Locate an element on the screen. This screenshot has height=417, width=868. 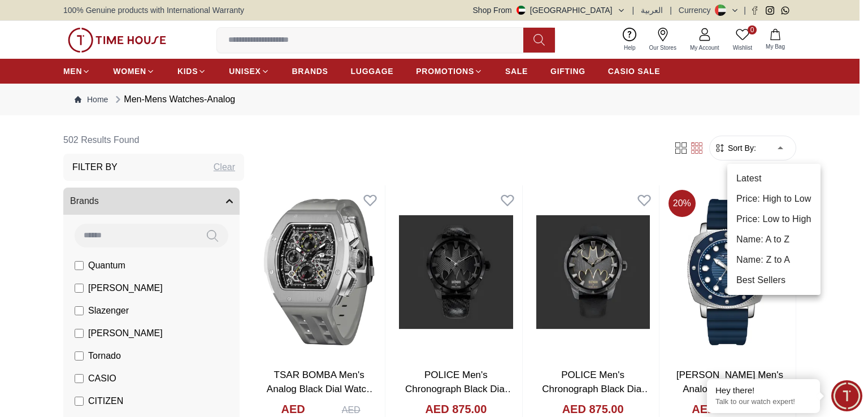
div: Chat Widget is located at coordinates (846, 396).